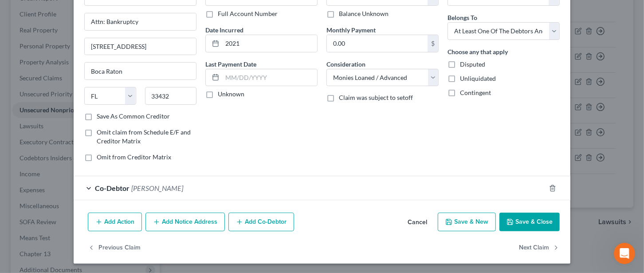 The width and height of the screenshot is (644, 273). I want to click on a: Help Center, so click(67, 140).